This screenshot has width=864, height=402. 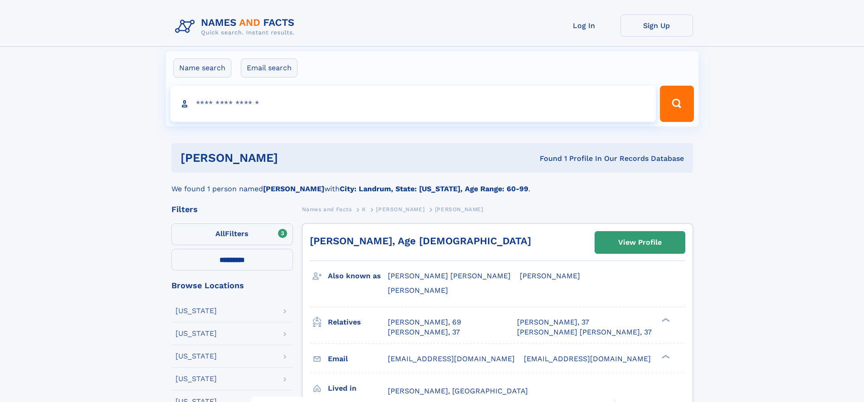 What do you see at coordinates (432, 184) in the screenshot?
I see `div: We found 1 person named with .` at bounding box center [432, 184].